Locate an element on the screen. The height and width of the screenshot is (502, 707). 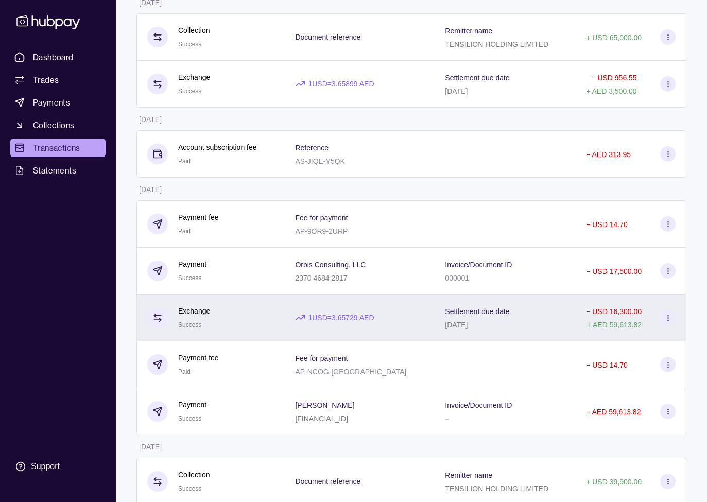
a: Trades is located at coordinates (58, 80).